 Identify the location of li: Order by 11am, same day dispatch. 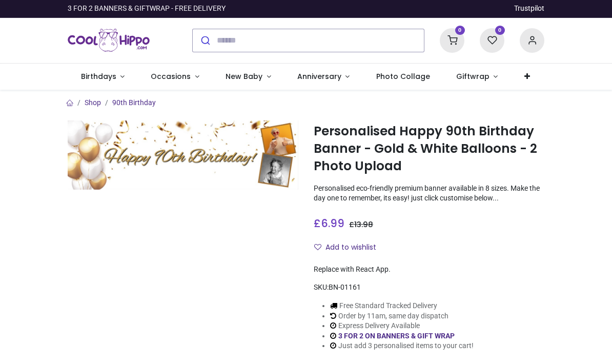
(402, 316).